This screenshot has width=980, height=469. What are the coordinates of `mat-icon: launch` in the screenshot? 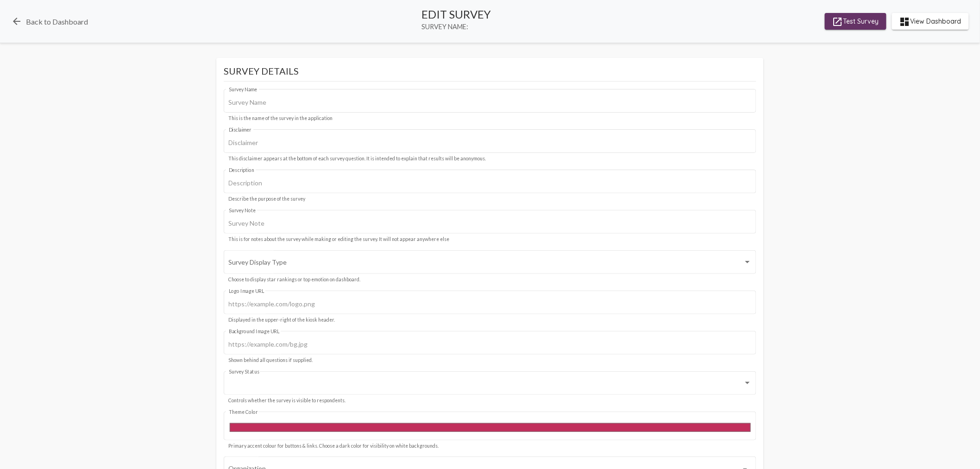 It's located at (838, 22).